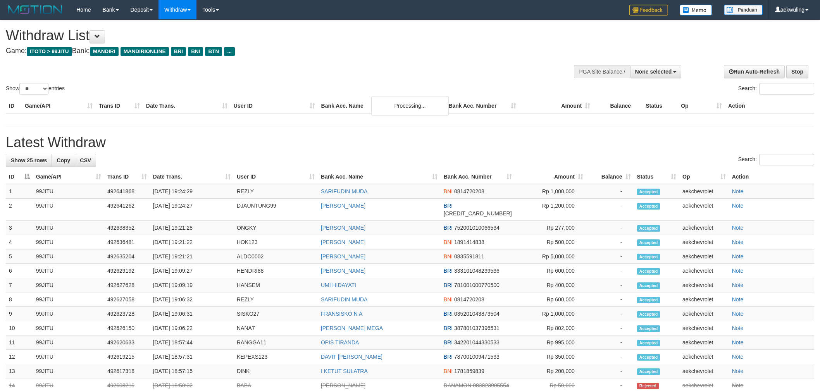  What do you see at coordinates (19, 191) in the screenshot?
I see `td: 1` at bounding box center [19, 191].